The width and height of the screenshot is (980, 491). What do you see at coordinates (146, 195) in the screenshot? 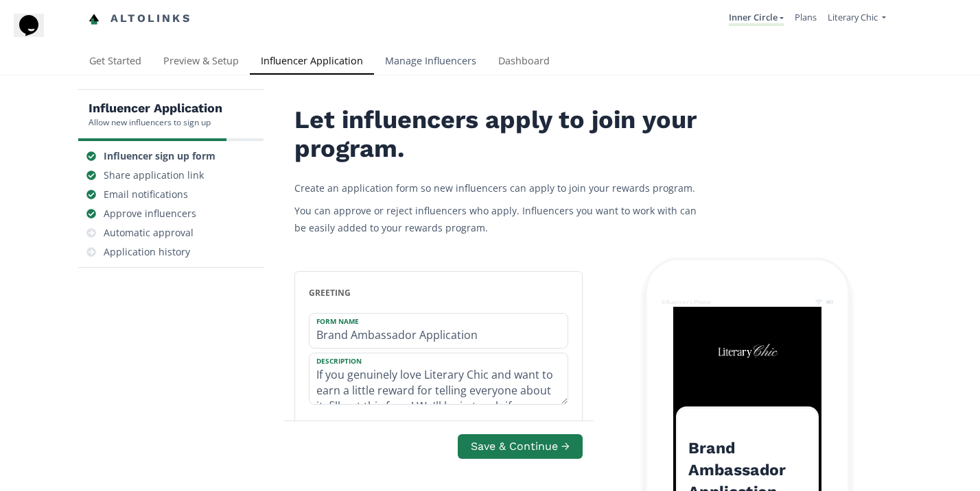
I see `div: Email notifications` at bounding box center [146, 195].